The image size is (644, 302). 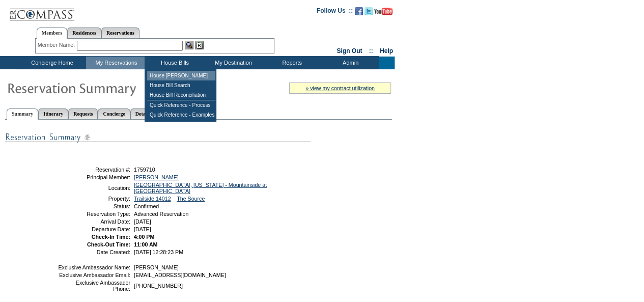 I want to click on td: Reservation Type:, so click(x=94, y=214).